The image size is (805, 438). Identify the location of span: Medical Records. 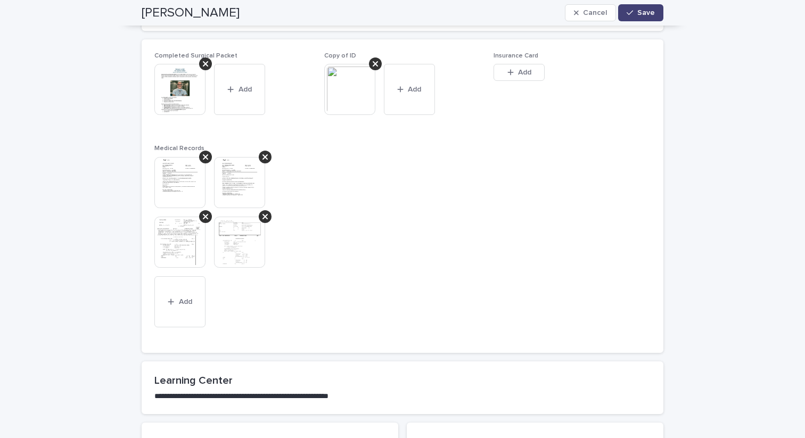
(179, 149).